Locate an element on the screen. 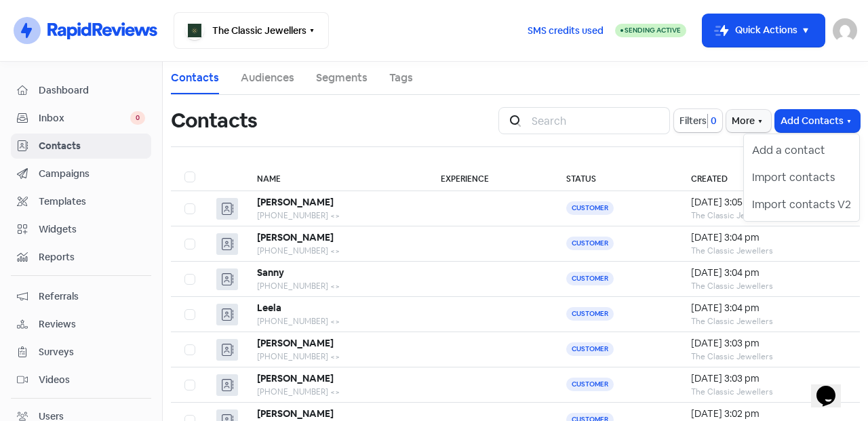 This screenshot has height=421, width=868. span: Surveys is located at coordinates (92, 352).